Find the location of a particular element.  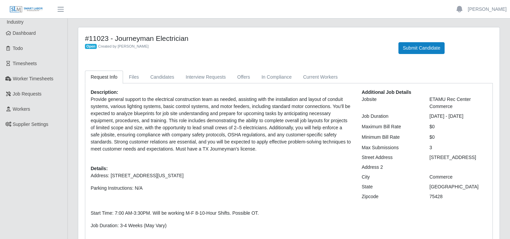

span: Worker Timesheets is located at coordinates (33, 79).